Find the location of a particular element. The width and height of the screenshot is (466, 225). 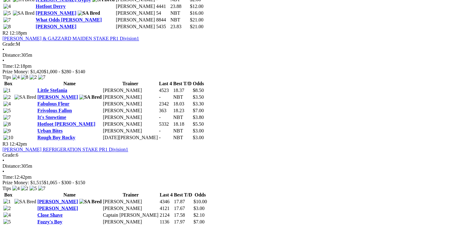

td: 18.03 is located at coordinates (182, 104).